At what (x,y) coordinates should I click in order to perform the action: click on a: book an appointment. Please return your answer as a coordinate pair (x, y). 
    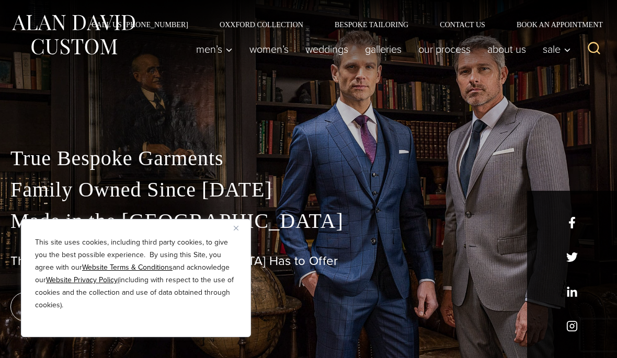
    Looking at the image, I should click on (84, 307).